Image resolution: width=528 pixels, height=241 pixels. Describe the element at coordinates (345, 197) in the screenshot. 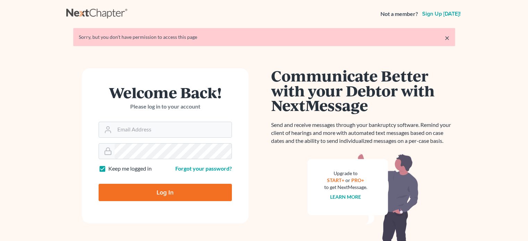

I see `a: Learn more` at that location.